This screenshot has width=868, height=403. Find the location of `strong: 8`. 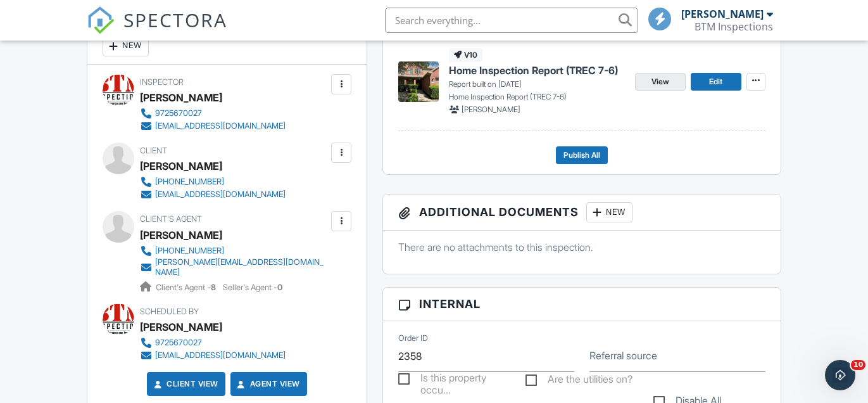

strong: 8 is located at coordinates (214, 287).